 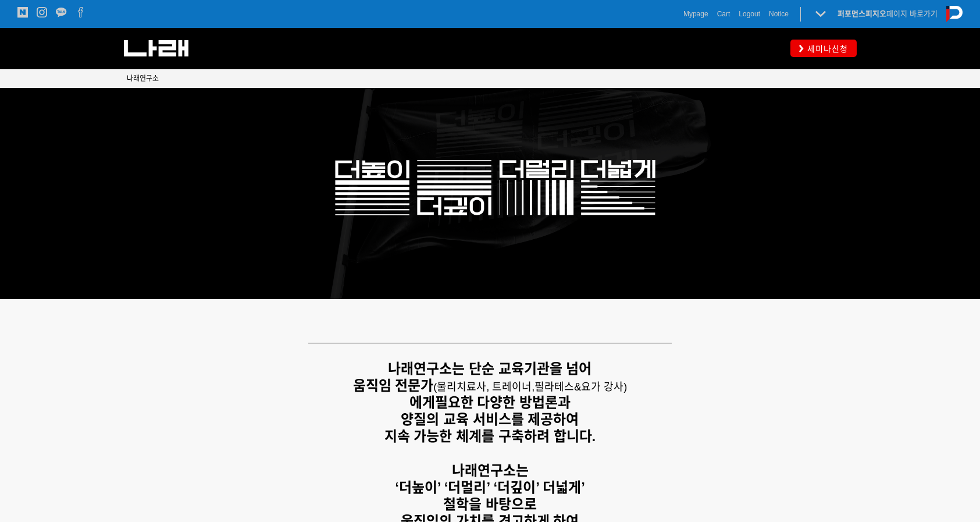 What do you see at coordinates (503, 402) in the screenshot?
I see `strong: 필요한 다양한 방법론과` at bounding box center [503, 402].